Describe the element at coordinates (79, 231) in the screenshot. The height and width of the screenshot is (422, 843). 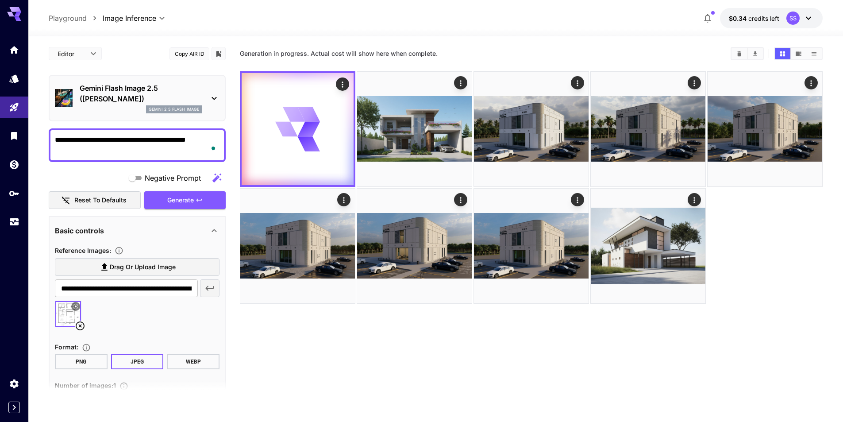
I see `p: Basic controls` at that location.